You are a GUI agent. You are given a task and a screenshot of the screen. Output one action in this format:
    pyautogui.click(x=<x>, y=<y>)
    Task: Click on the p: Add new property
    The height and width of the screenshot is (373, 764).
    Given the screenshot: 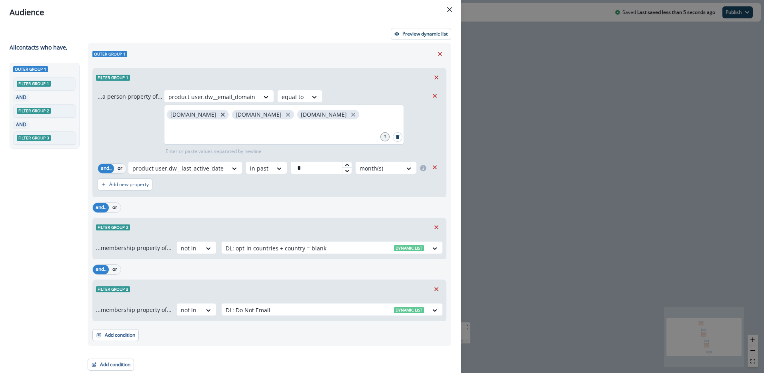 What is the action you would take?
    pyautogui.click(x=129, y=185)
    